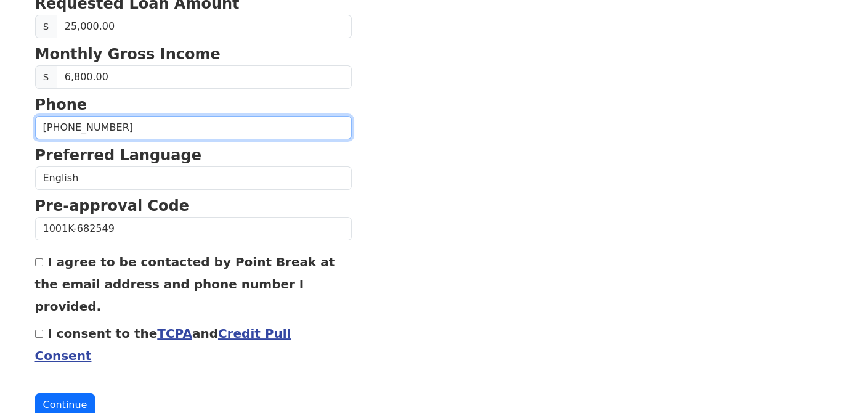  Describe the element at coordinates (61, 105) in the screenshot. I see `strong: Phone` at that location.